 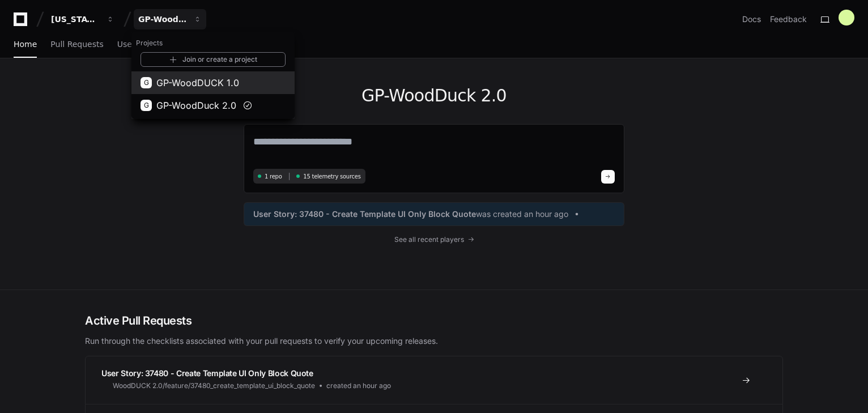 I want to click on span: created an hour ago, so click(x=358, y=386).